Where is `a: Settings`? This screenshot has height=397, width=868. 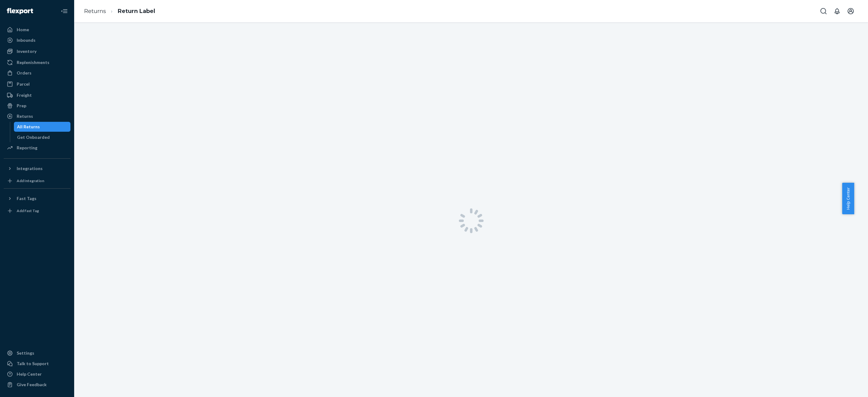 a: Settings is located at coordinates (37, 353).